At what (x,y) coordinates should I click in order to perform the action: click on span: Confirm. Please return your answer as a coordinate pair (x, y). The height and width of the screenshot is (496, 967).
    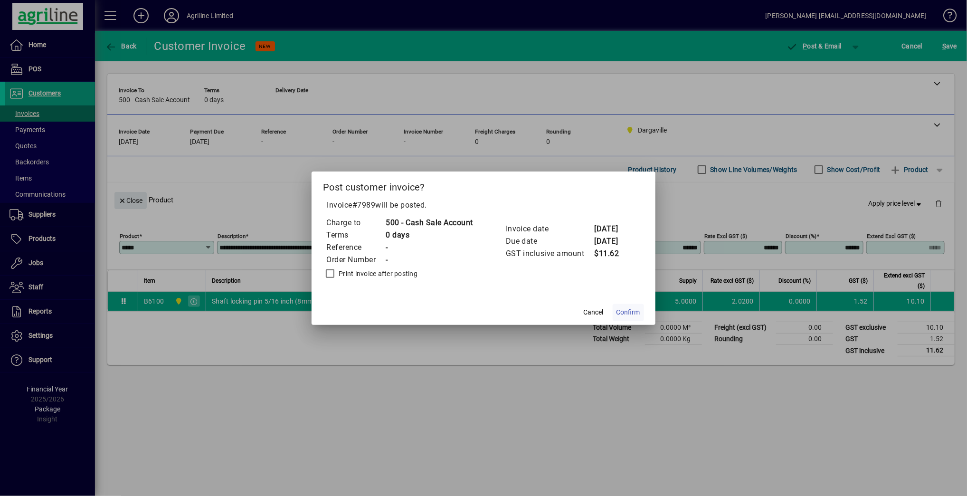
    Looking at the image, I should click on (628, 312).